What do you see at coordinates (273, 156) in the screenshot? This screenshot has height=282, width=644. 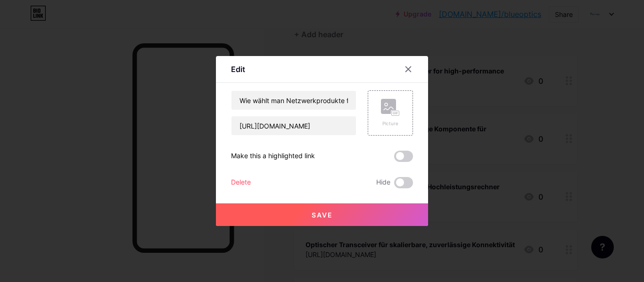 I see `div: Make this a highlighted link` at bounding box center [273, 156].